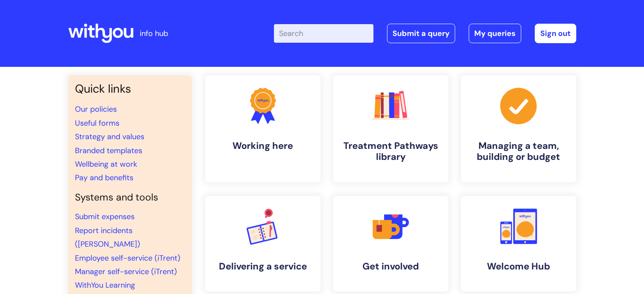  What do you see at coordinates (495, 33) in the screenshot?
I see `a: My queries` at bounding box center [495, 33].